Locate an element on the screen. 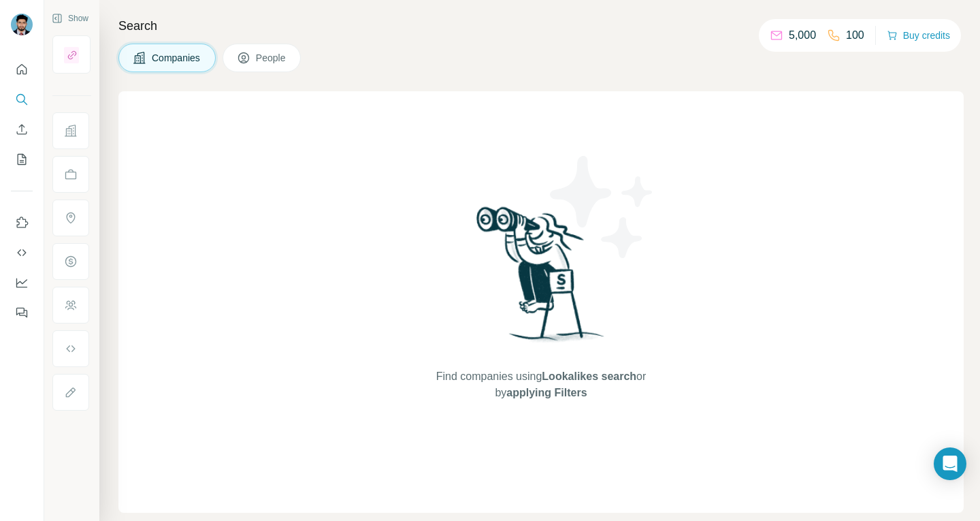 The image size is (980, 521). button: Use Surfe API is located at coordinates (22, 253).